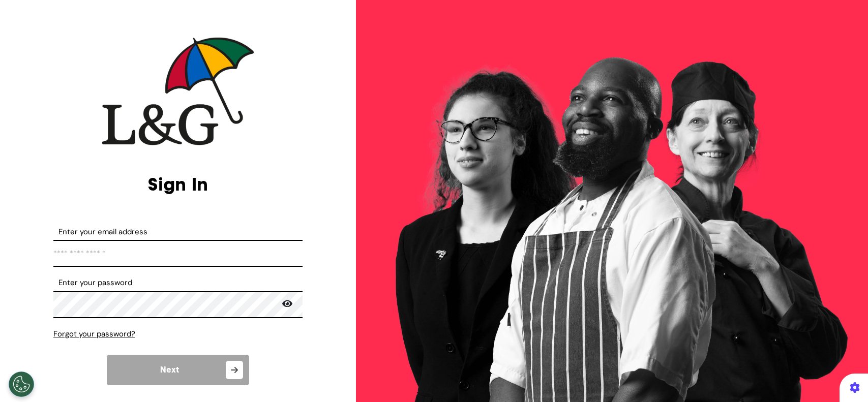 The image size is (868, 402). Describe the element at coordinates (94, 334) in the screenshot. I see `span: Forgot your password?` at that location.